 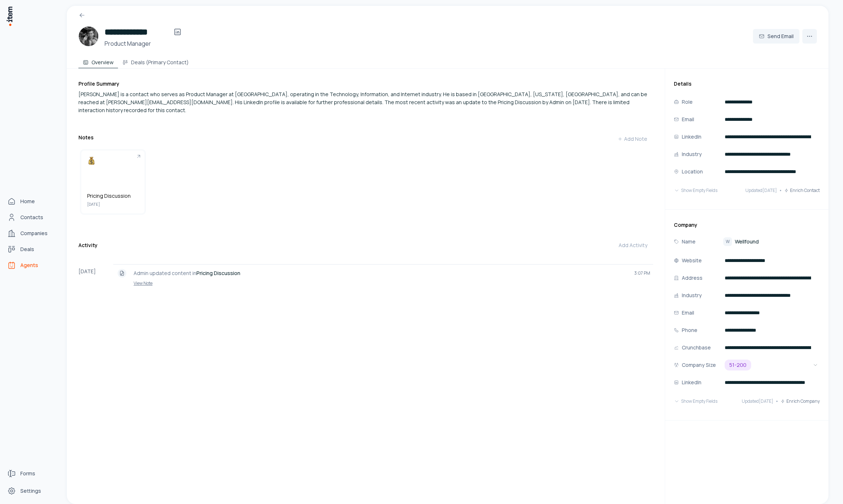 What do you see at coordinates (633, 140) in the screenshot?
I see `button: Add Note` at bounding box center [633, 140].